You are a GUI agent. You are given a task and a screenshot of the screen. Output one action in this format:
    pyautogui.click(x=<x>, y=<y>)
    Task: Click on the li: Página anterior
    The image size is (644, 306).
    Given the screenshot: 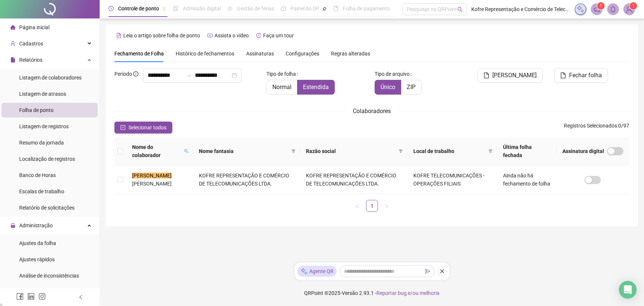 What is the action you would take?
    pyautogui.click(x=358, y=206)
    